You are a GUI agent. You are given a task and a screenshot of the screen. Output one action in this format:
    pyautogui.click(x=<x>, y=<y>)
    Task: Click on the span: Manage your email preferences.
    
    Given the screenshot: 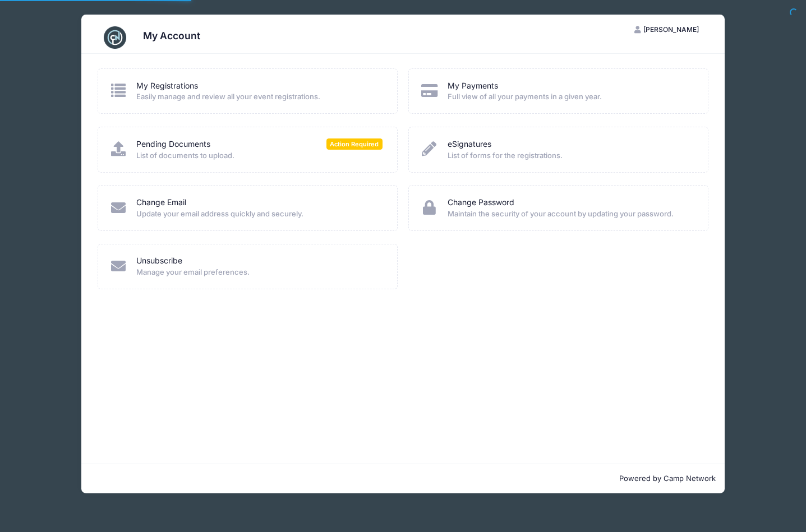 What is the action you would take?
    pyautogui.click(x=259, y=272)
    